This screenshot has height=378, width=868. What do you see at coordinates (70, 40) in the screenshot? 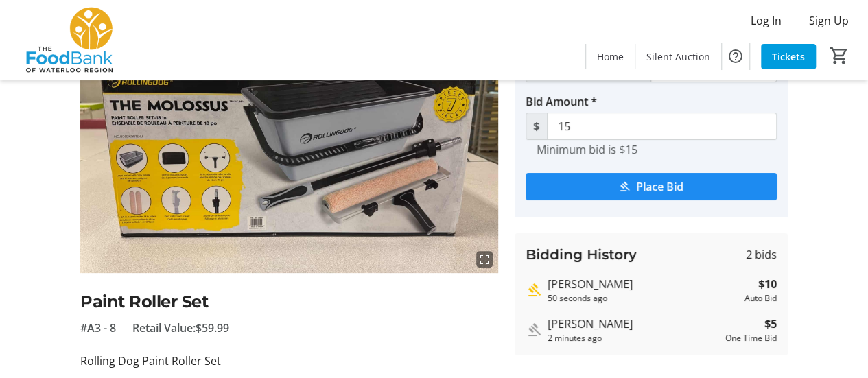
I see `img: The Food Bank of Waterloo Region's Logo` at bounding box center [70, 40].